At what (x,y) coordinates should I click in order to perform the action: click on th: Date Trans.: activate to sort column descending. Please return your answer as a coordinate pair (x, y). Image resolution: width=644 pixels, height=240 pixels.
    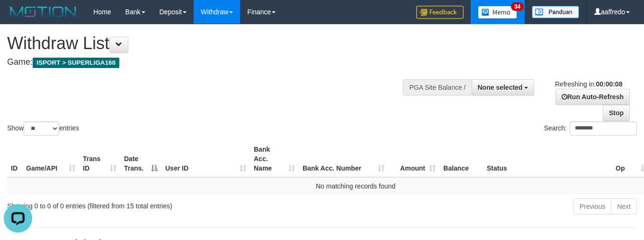
    Looking at the image, I should click on (141, 159).